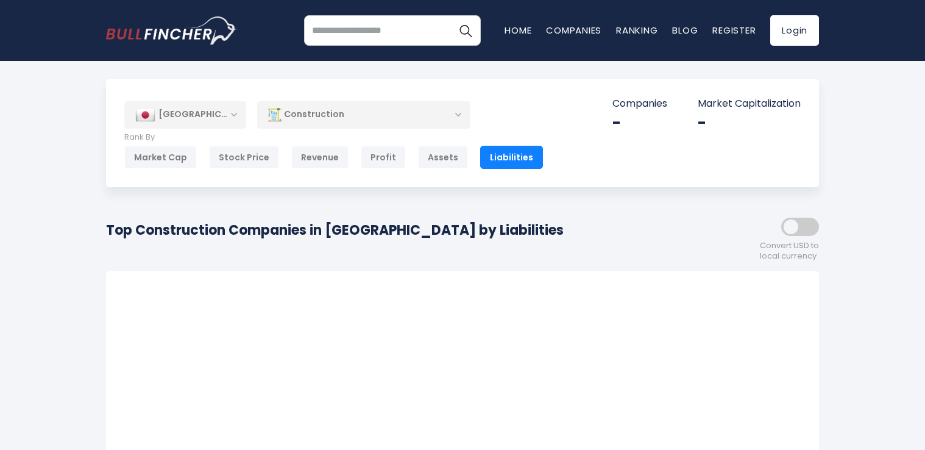 The width and height of the screenshot is (925, 450). What do you see at coordinates (320, 157) in the screenshot?
I see `div: Revenue` at bounding box center [320, 157].